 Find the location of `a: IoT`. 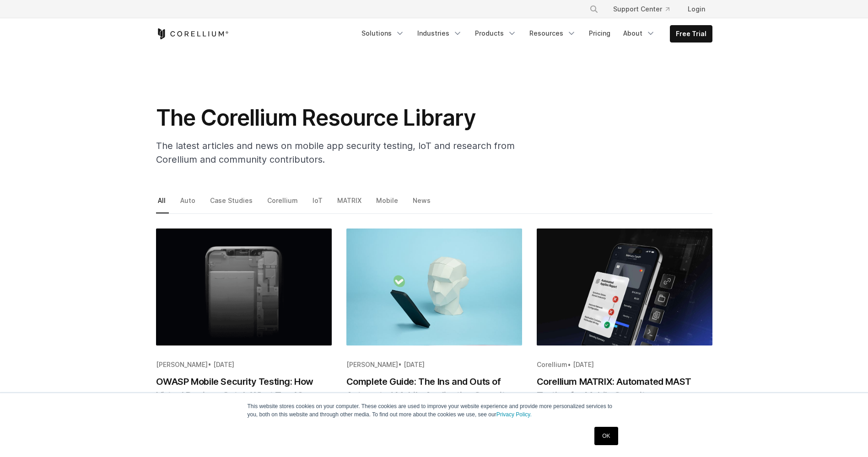

a: IoT is located at coordinates (318, 204).